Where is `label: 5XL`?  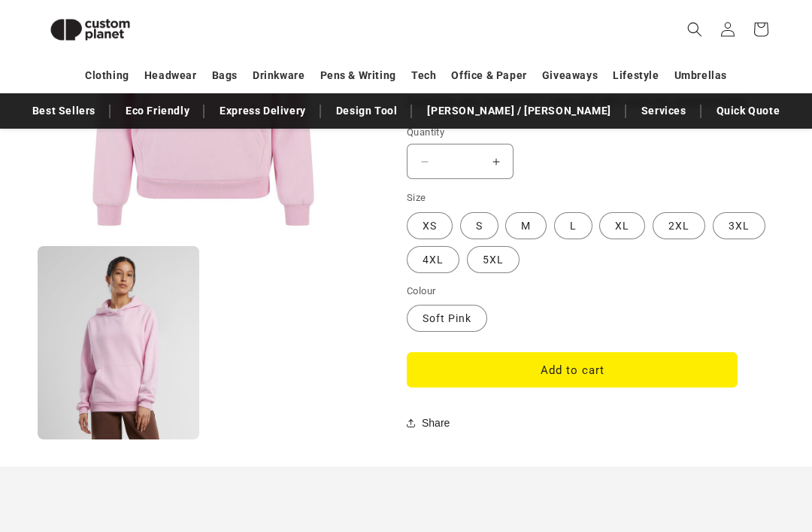
label: 5XL is located at coordinates (494, 260).